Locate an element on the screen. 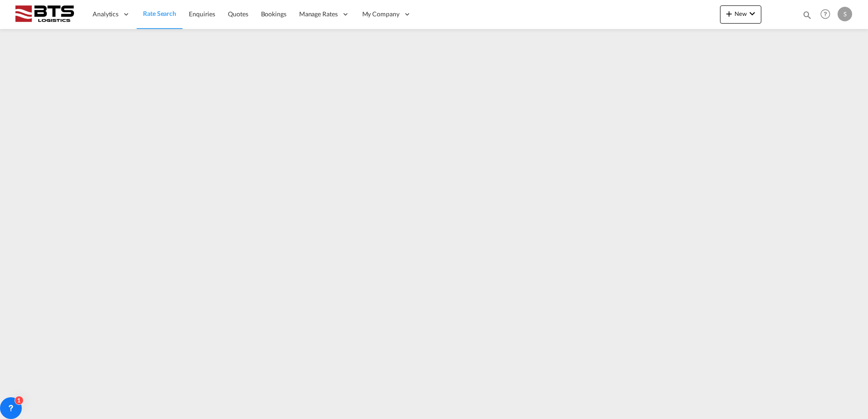 The height and width of the screenshot is (419, 868). span: Enquiries is located at coordinates (202, 14).